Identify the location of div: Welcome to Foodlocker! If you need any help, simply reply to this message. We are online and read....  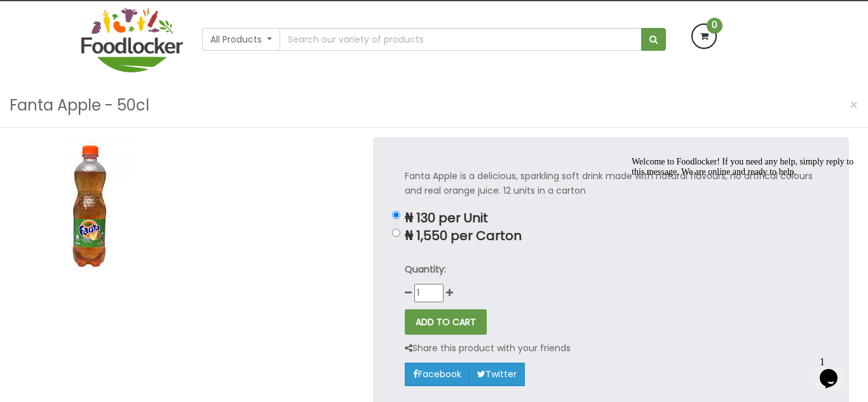
(120, 16).